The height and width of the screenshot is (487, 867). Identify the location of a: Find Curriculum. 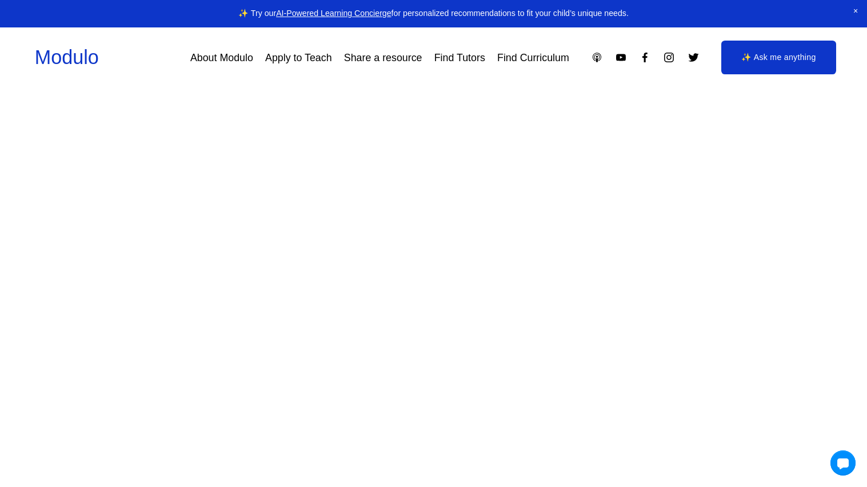
(533, 58).